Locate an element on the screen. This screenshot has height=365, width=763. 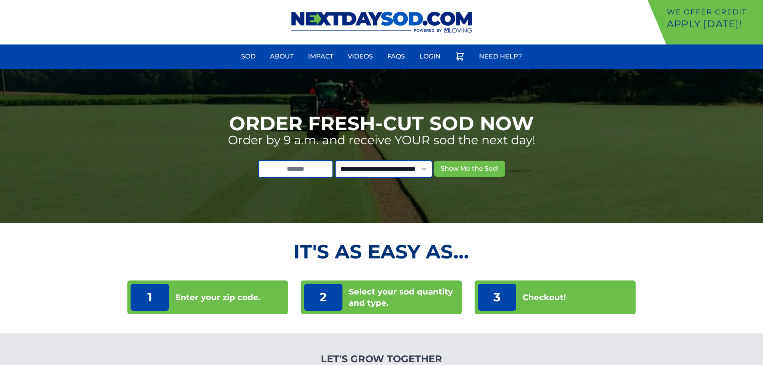
button: Show Me the Sod! is located at coordinates (470, 169).